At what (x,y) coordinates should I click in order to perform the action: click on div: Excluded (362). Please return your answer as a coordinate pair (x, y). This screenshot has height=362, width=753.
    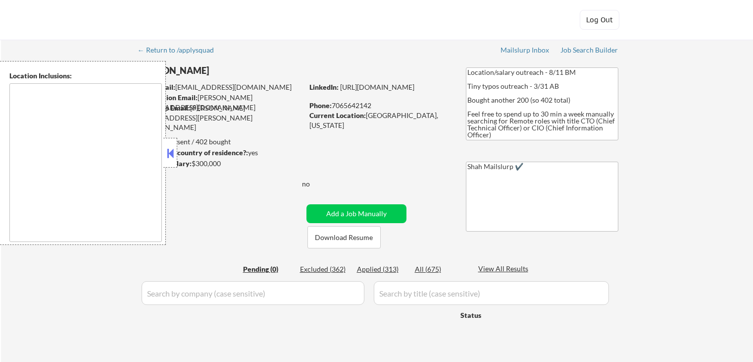
    Looking at the image, I should click on (325, 269).